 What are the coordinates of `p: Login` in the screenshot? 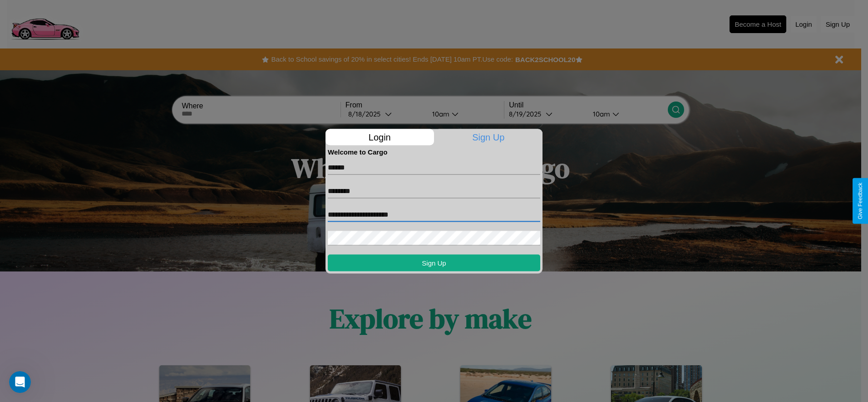 It's located at (380, 137).